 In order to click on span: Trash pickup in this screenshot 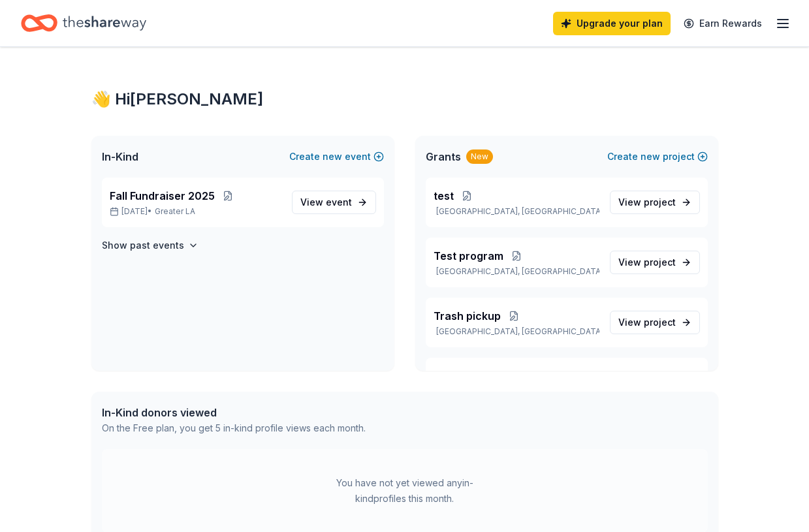, I will do `click(467, 316)`.